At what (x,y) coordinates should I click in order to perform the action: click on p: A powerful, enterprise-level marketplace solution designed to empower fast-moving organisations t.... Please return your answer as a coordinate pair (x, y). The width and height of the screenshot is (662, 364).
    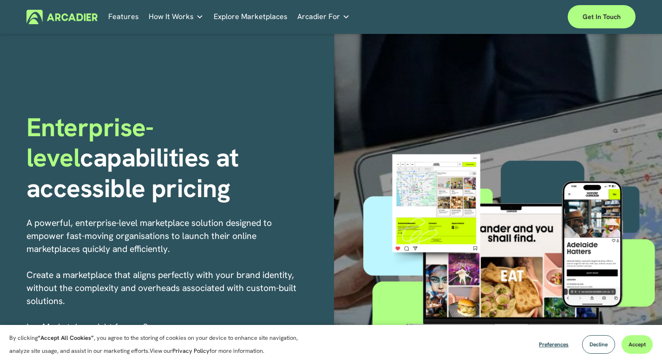
    Looking at the image, I should click on (164, 275).